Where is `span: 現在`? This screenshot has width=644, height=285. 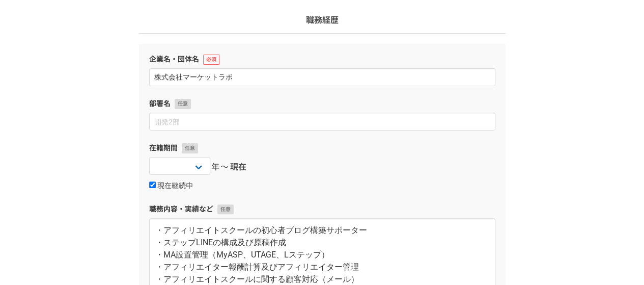 span: 現在 is located at coordinates (239, 168).